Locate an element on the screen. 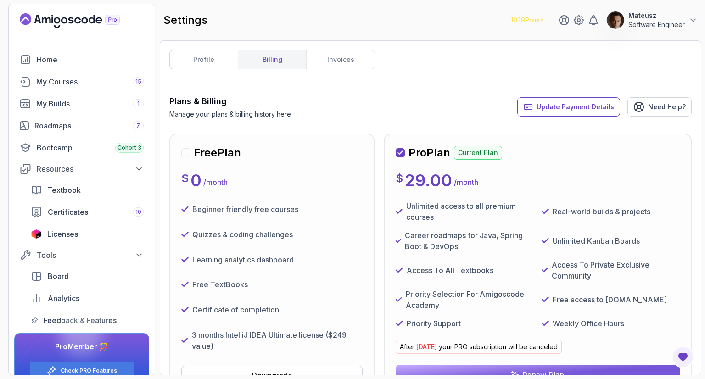 This screenshot has width=705, height=379. span: Update Payment Details is located at coordinates (575, 107).